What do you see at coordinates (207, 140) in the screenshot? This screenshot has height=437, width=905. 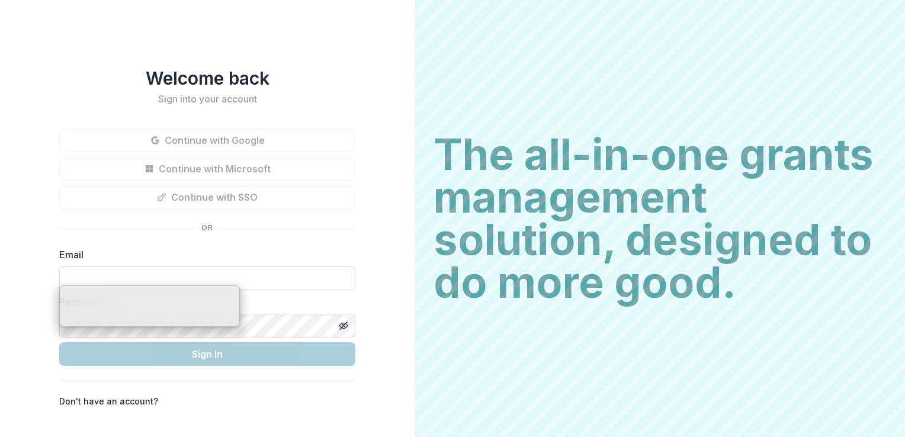 I see `button: Continue with Google` at bounding box center [207, 140].